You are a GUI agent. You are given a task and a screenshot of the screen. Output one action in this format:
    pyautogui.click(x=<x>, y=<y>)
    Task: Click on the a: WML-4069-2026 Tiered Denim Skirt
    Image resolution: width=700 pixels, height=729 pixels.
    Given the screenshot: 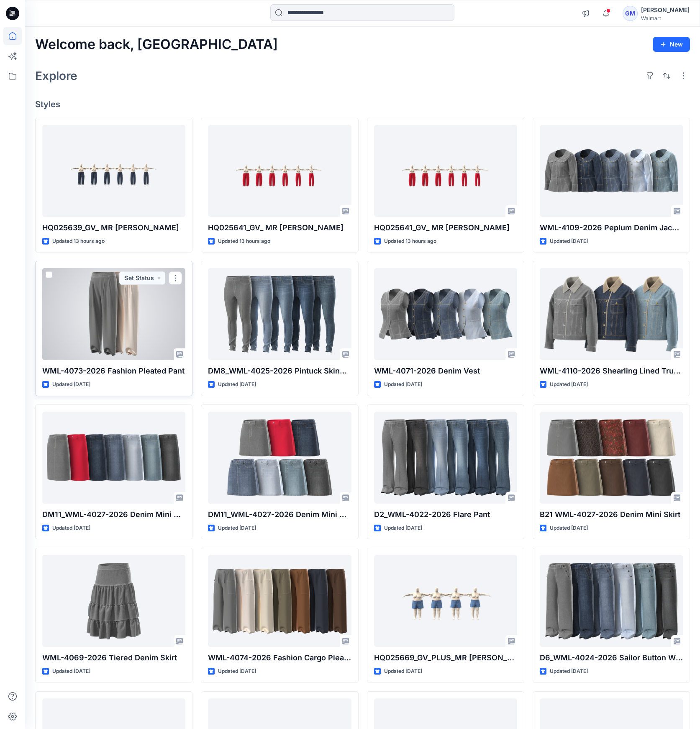 What is the action you would take?
    pyautogui.click(x=114, y=601)
    